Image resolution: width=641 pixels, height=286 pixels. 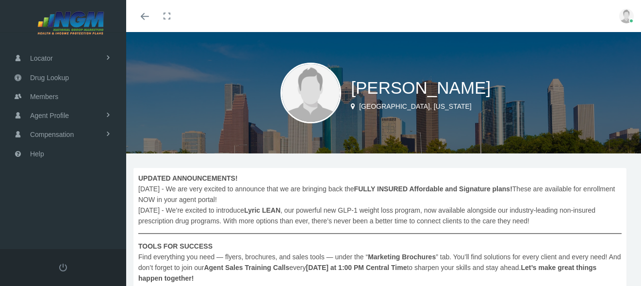 I want to click on img: NATIONAL GROUP MARKETING, so click(x=71, y=23).